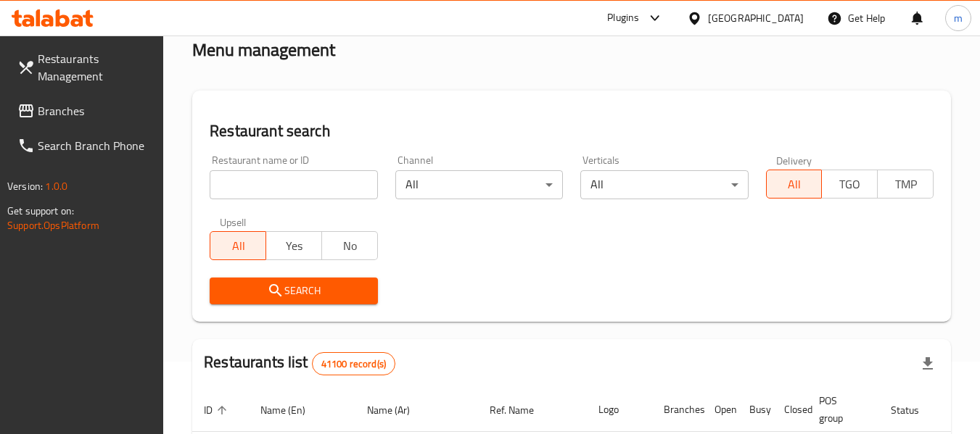 The width and height of the screenshot is (980, 434). Describe the element at coordinates (958, 18) in the screenshot. I see `span: m` at that location.